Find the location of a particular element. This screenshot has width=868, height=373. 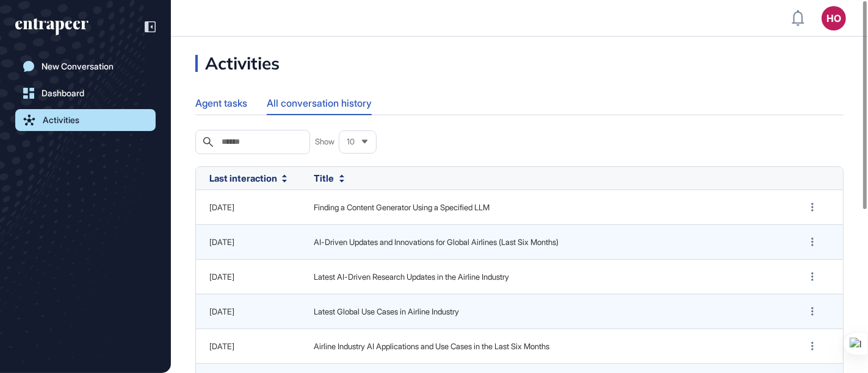

span: Show is located at coordinates (325, 142).